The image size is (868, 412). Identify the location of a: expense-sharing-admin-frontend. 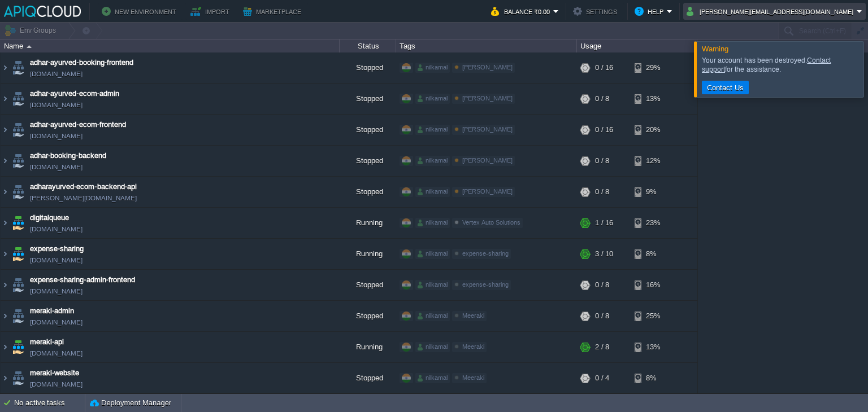
(82, 280).